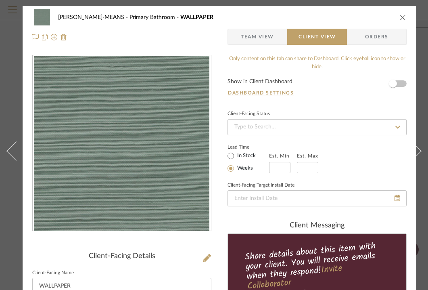 The width and height of the screenshot is (428, 290). What do you see at coordinates (197, 17) in the screenshot?
I see `span: WALLPAPER` at bounding box center [197, 17].